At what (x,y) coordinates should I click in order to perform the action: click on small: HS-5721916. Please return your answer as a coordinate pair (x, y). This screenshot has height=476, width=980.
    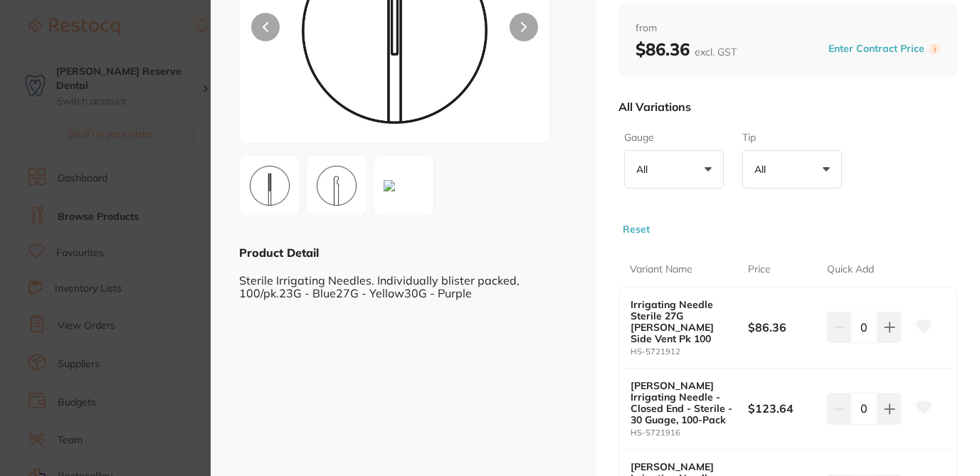
    Looking at the image, I should click on (690, 432).